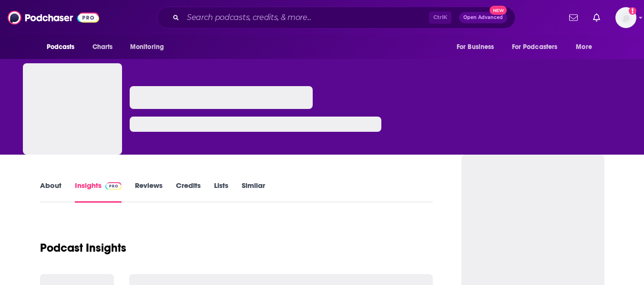 Image resolution: width=644 pixels, height=285 pixels. I want to click on a: About, so click(50, 192).